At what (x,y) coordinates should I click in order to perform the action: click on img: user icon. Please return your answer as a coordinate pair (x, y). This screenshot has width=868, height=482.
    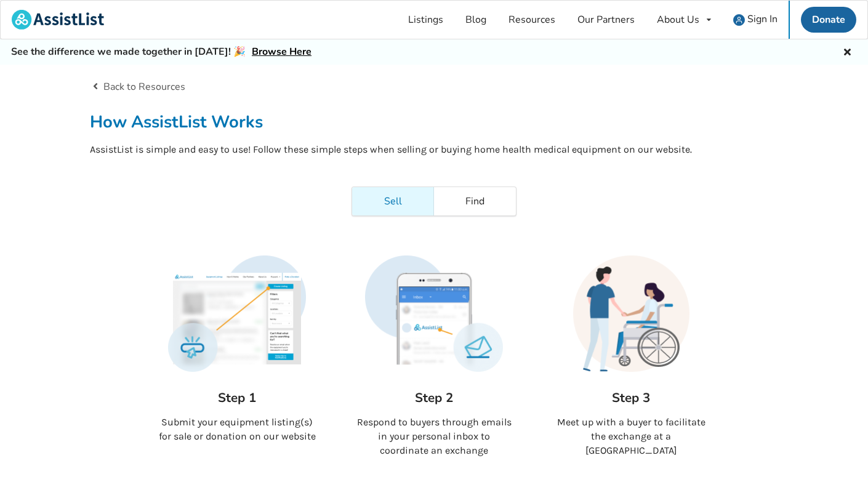
    Looking at the image, I should click on (739, 19).